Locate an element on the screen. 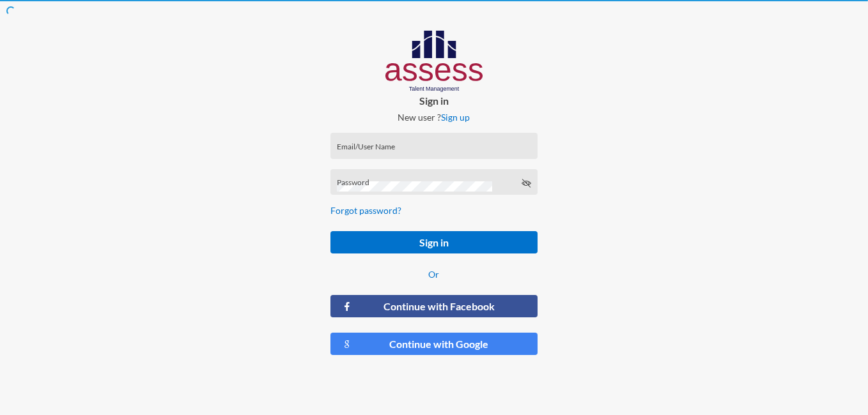  button: Continue with Google is located at coordinates (434, 344).